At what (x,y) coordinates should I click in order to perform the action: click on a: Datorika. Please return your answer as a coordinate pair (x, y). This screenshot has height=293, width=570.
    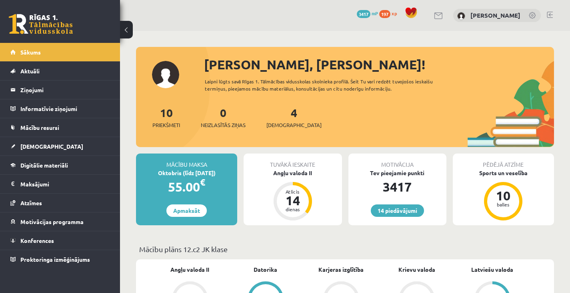
    Looking at the image, I should click on (265, 269).